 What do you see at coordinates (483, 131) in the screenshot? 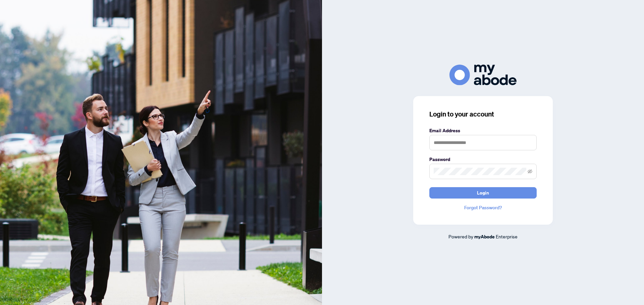
I see `label: Email Address` at bounding box center [483, 131].